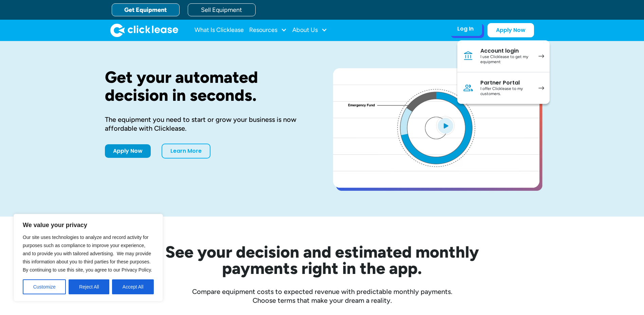 The height and width of the screenshot is (315, 644). Describe the element at coordinates (208, 124) in the screenshot. I see `div: The equipment you need to start or grow your business is now affordable with Clicklease.` at that location.